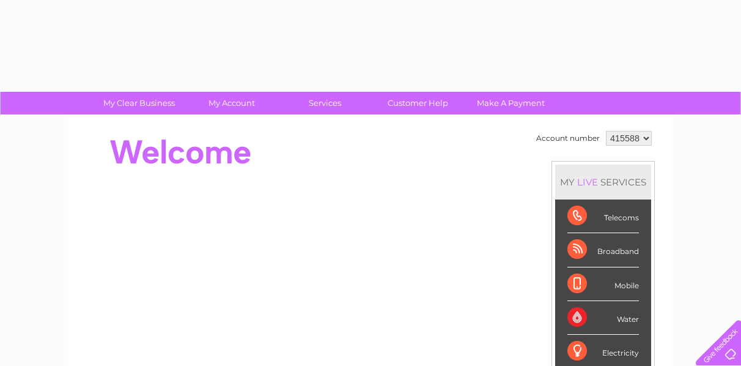 This screenshot has width=741, height=366. I want to click on td: Account number, so click(568, 138).